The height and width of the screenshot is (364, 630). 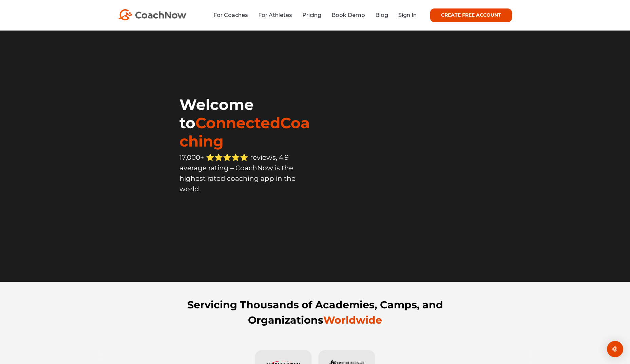 What do you see at coordinates (153, 15) in the screenshot?
I see `img: CoachNow Logo` at bounding box center [153, 15].